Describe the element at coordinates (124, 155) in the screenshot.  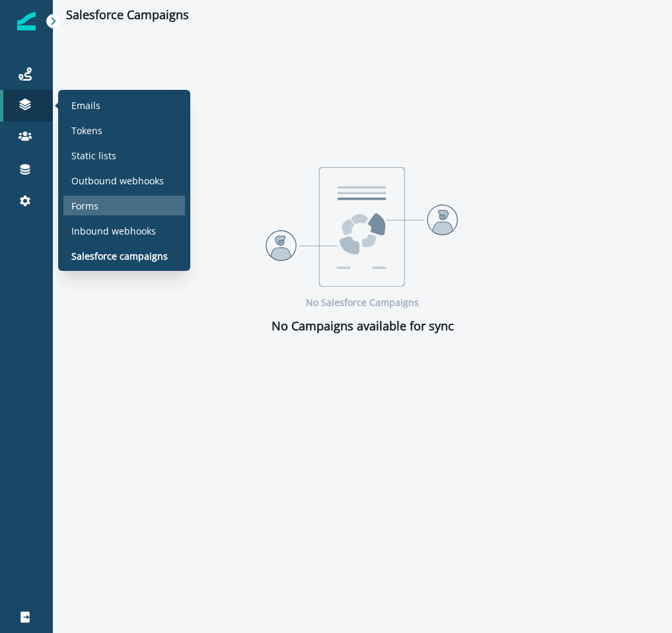
I see `a: Static lists` at that location.